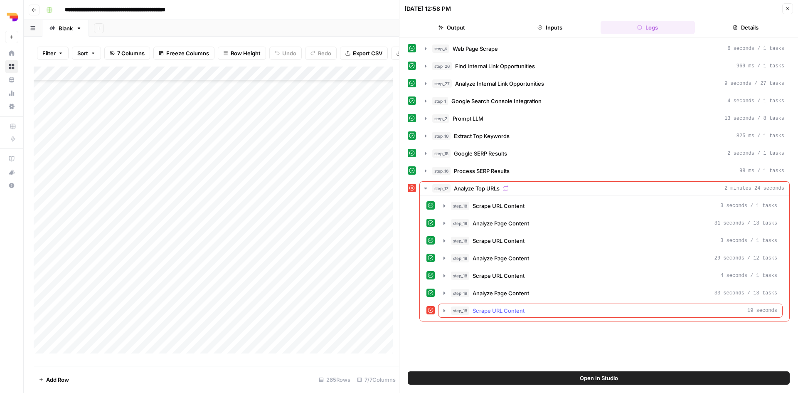 This screenshot has width=798, height=393. I want to click on span: 19 seconds, so click(763, 311).